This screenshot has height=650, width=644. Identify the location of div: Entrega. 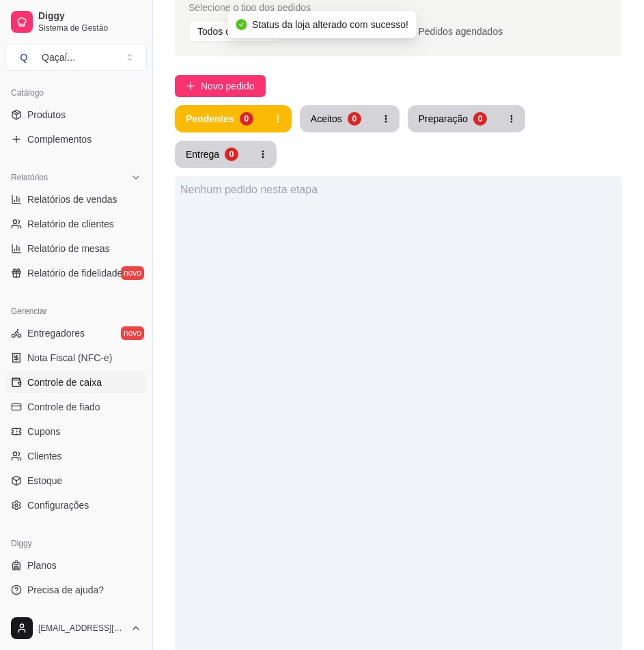
(202, 154).